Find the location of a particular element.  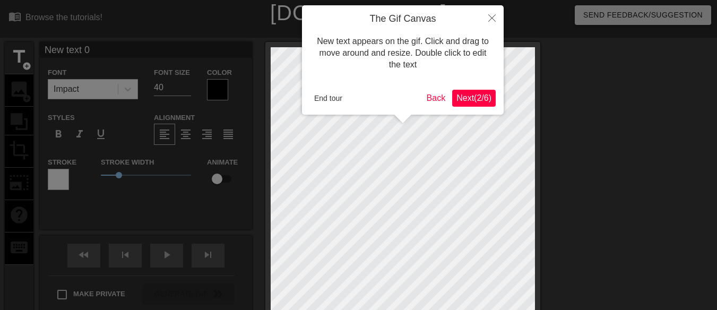

span: Next ( 2 / 6 ) is located at coordinates (474, 98).